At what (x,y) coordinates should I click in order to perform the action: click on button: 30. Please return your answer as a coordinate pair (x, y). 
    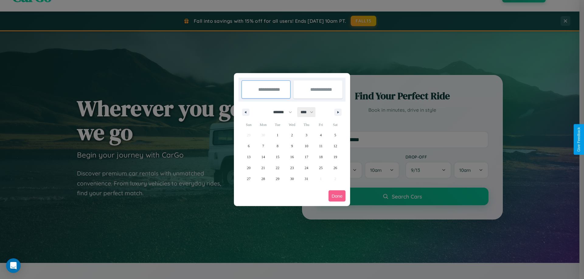
    Looking at the image, I should click on (292, 179).